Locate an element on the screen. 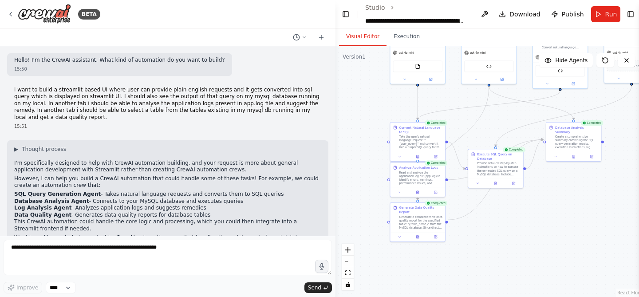 The height and width of the screenshot is (297, 639). button: Start a new chat is located at coordinates (321, 37).